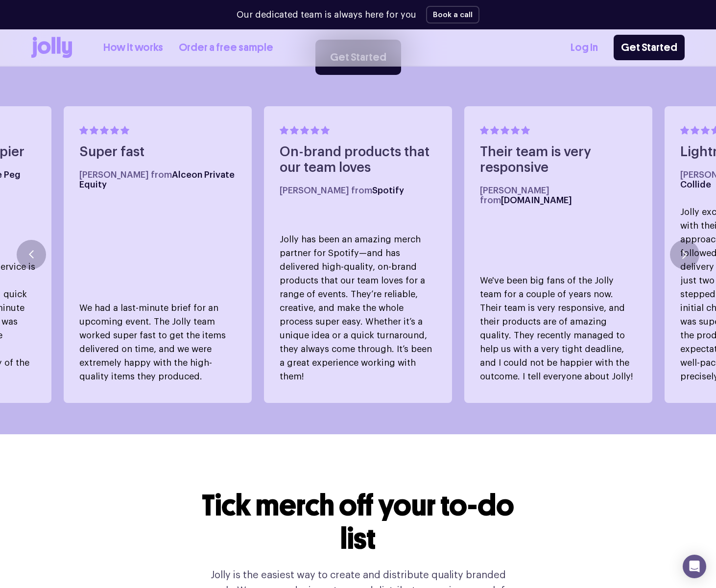  What do you see at coordinates (558, 160) in the screenshot?
I see `h4: Their team is very responsive` at bounding box center [558, 160].